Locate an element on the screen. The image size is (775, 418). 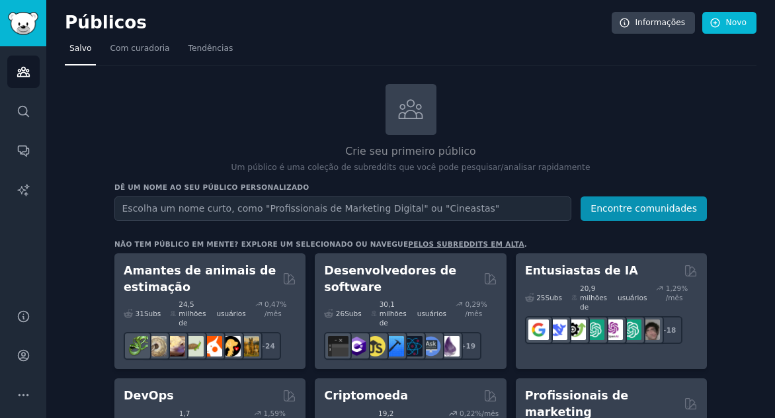
img: calopsita is located at coordinates (212, 346).